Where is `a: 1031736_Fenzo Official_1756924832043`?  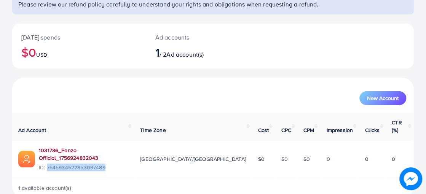
a: 1031736_Fenzo Official_1756924832043 is located at coordinates (83, 154).